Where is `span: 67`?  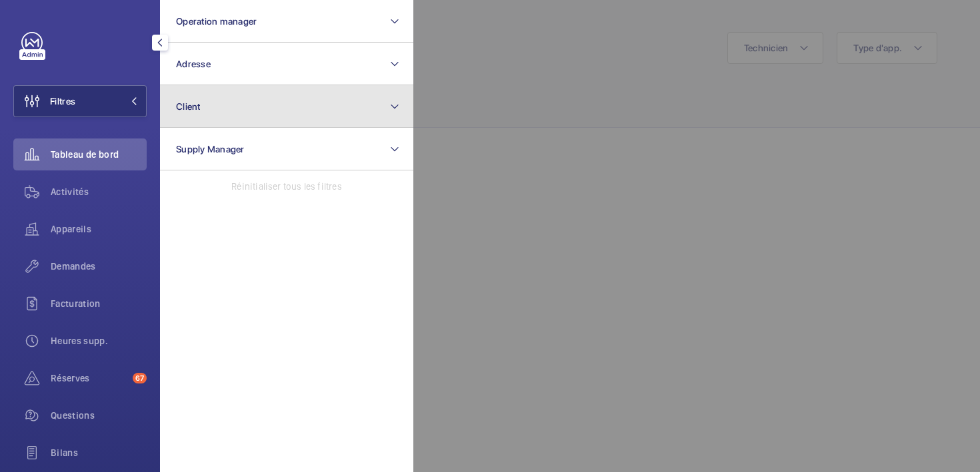 span: 67 is located at coordinates (139, 379).